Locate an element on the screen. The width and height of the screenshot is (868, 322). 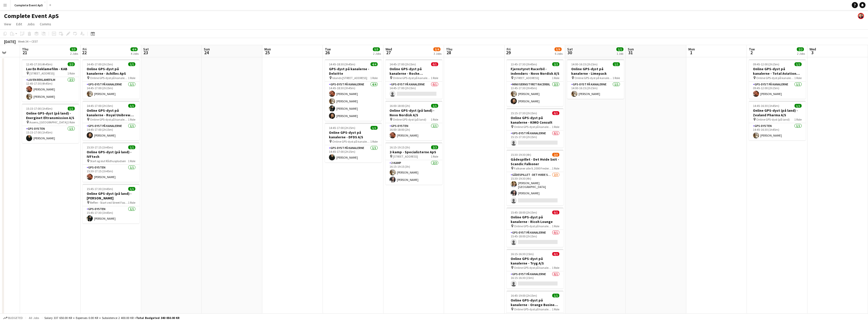
a: Jobs is located at coordinates (31, 24).